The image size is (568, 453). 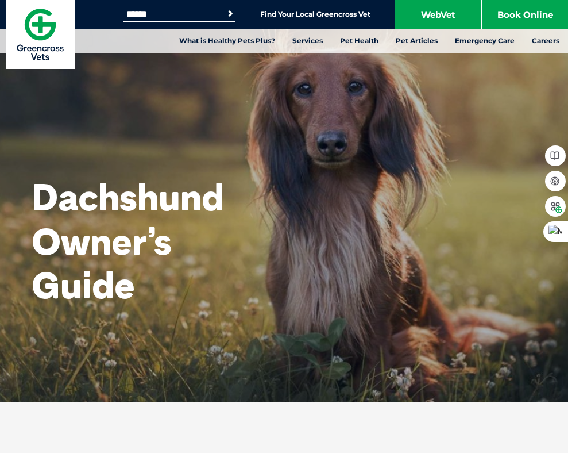 I want to click on a: Emergency Care, so click(x=485, y=41).